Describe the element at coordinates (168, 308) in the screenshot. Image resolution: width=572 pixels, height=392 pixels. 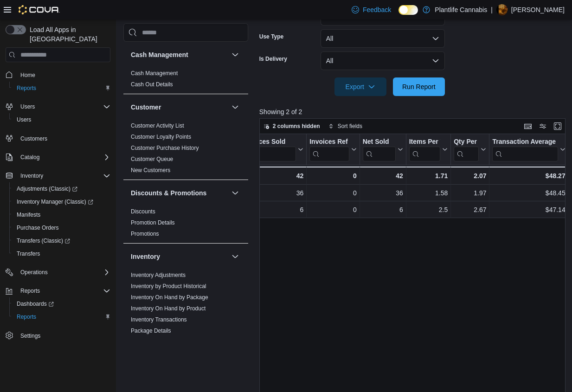
I see `span: Inventory On Hand by Product` at that location.